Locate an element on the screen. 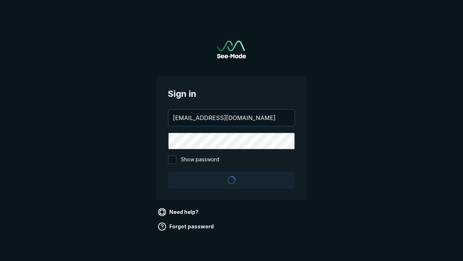 This screenshot has height=261, width=463. a: Go to sign in is located at coordinates (232, 49).